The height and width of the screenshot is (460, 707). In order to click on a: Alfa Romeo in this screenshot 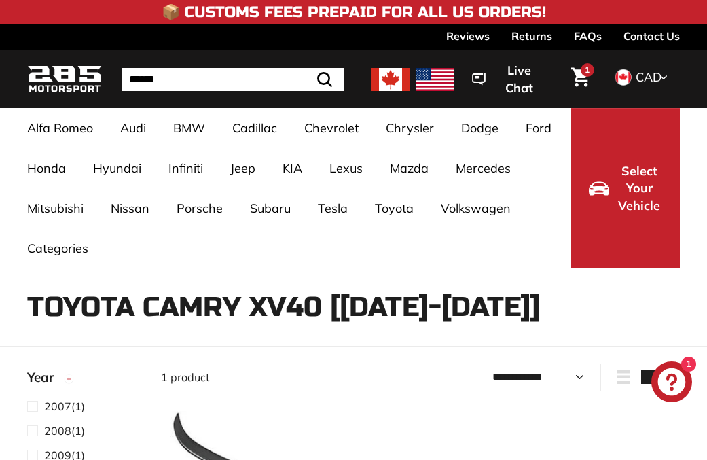, I will do `click(60, 128)`.